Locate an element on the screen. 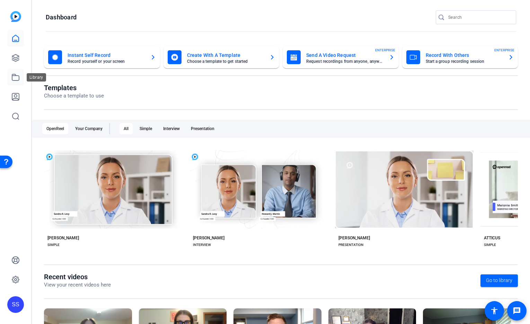 The height and width of the screenshot is (324, 530). button: Instant Self RecordRecord yourself or your screen is located at coordinates (102, 57).